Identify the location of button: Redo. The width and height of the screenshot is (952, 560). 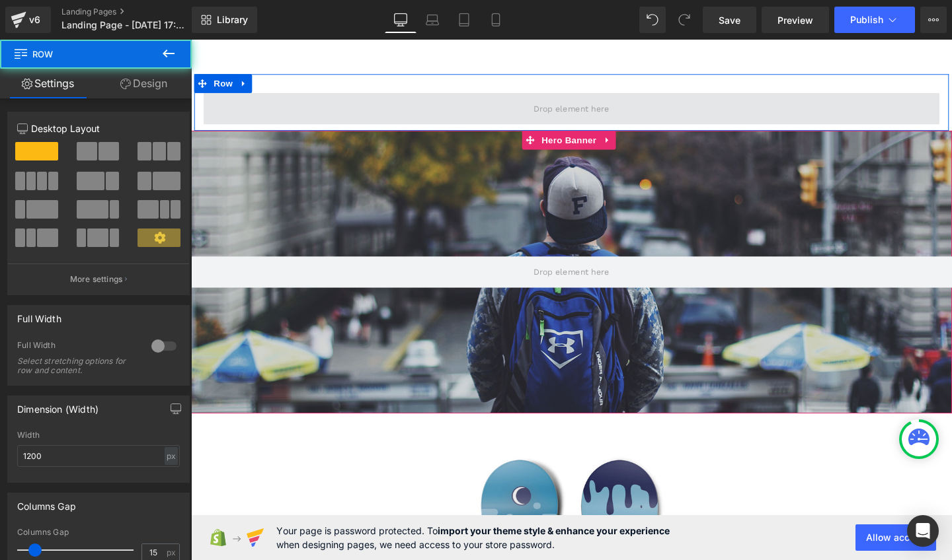
(684, 20).